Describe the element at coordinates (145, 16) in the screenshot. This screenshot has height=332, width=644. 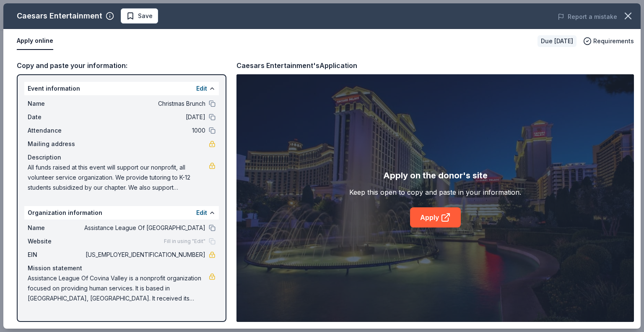
I see `span: Save` at that location.